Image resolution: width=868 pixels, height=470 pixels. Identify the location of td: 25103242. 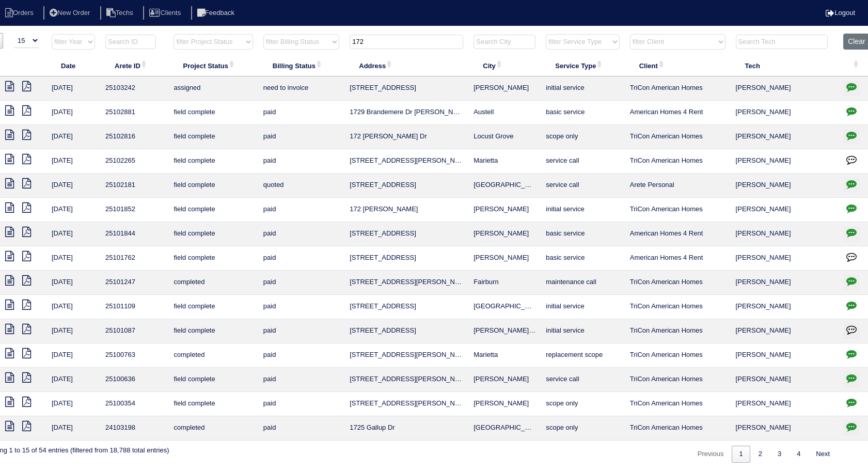
(134, 88).